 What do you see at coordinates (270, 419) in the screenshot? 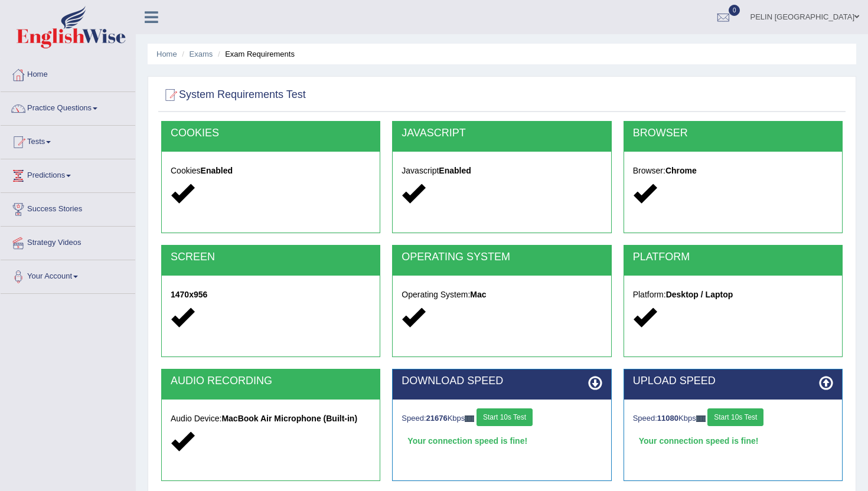
I see `h5: Audio Device:` at bounding box center [270, 419].